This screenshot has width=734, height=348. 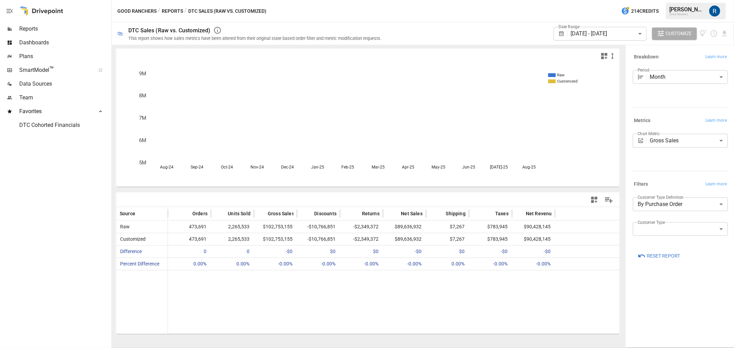 I want to click on span: Reset Report, so click(x=664, y=256).